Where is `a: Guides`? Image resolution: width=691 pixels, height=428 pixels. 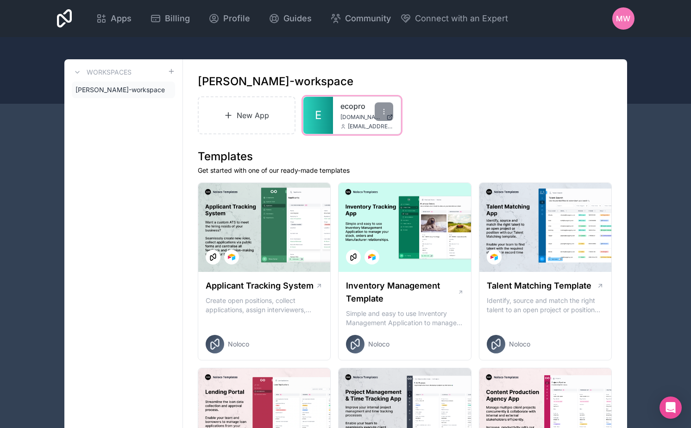 a: Guides is located at coordinates (290, 19).